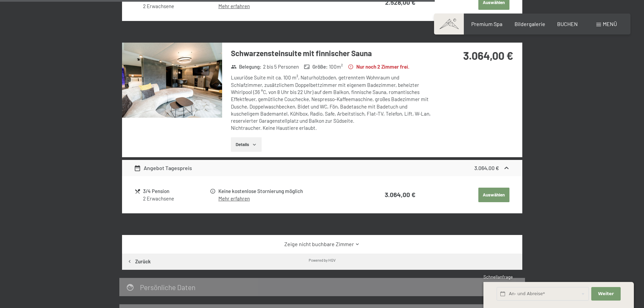 The width and height of the screenshot is (644, 308). Describe the element at coordinates (610, 23) in the screenshot. I see `span: Menü` at that location.